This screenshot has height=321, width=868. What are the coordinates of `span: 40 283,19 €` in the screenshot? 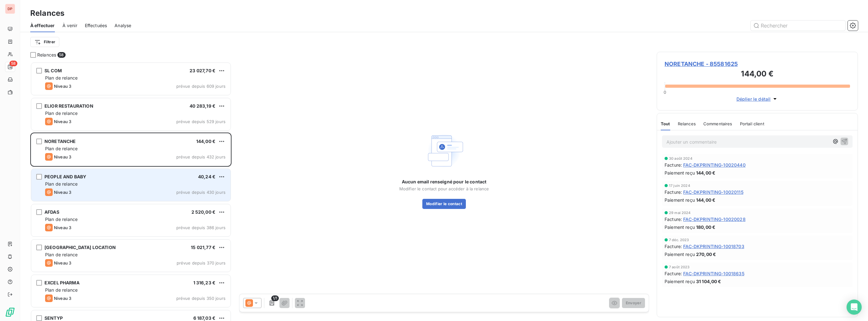 It's located at (202, 106).